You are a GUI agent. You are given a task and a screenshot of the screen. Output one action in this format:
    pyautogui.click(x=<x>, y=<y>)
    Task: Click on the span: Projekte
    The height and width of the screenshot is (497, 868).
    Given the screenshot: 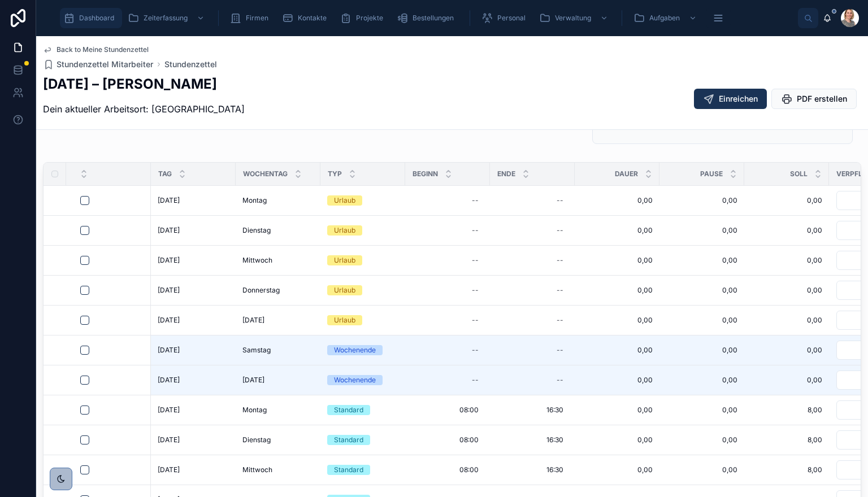 What is the action you would take?
    pyautogui.click(x=370, y=18)
    